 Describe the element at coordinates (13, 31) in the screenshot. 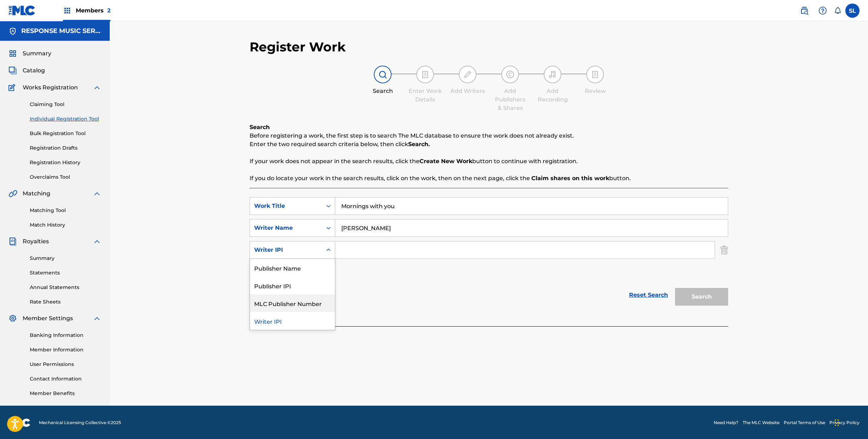

I see `img: Accounts` at that location.